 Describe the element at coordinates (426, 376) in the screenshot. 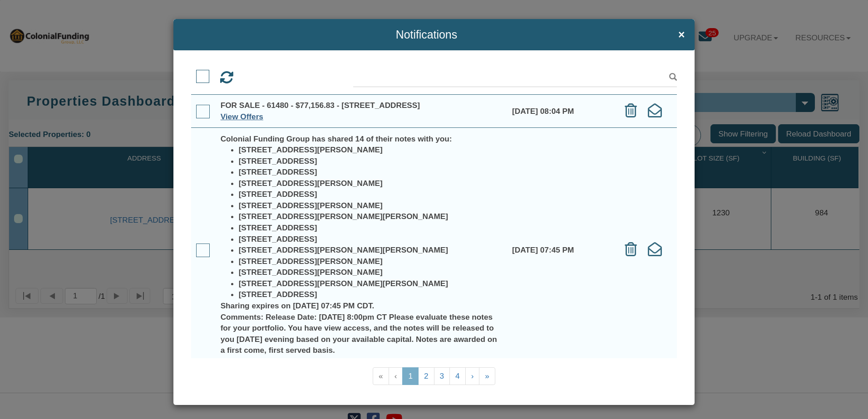

I see `a: 2` at that location.